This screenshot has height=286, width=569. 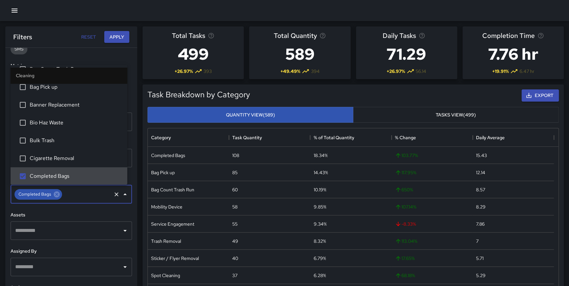 I want to click on span: 650 %, so click(x=404, y=190).